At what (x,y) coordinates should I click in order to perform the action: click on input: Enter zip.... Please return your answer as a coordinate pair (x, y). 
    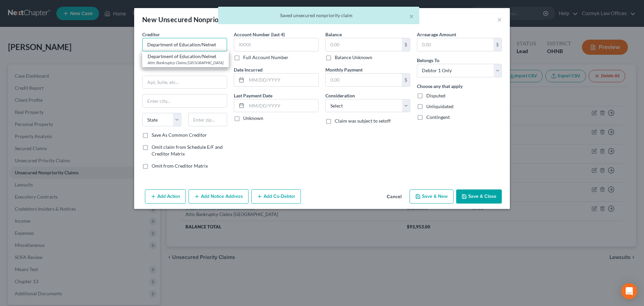
    Looking at the image, I should click on (207, 119).